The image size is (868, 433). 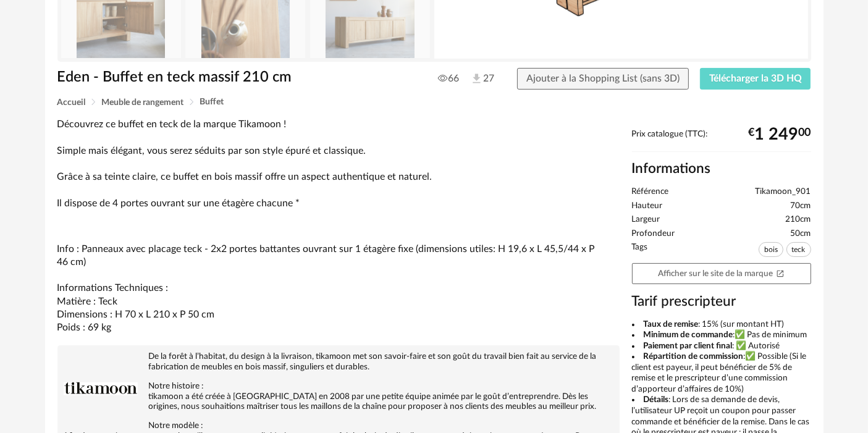 I want to click on span: Largeur, so click(x=646, y=220).